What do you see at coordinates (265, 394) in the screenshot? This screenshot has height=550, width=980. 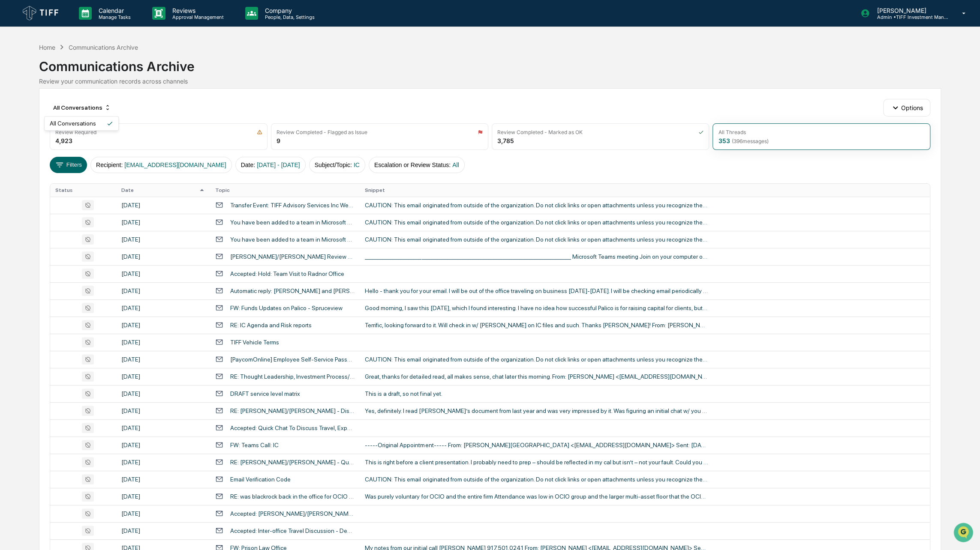 I see `div: DRAFT service level matrix` at bounding box center [265, 394].